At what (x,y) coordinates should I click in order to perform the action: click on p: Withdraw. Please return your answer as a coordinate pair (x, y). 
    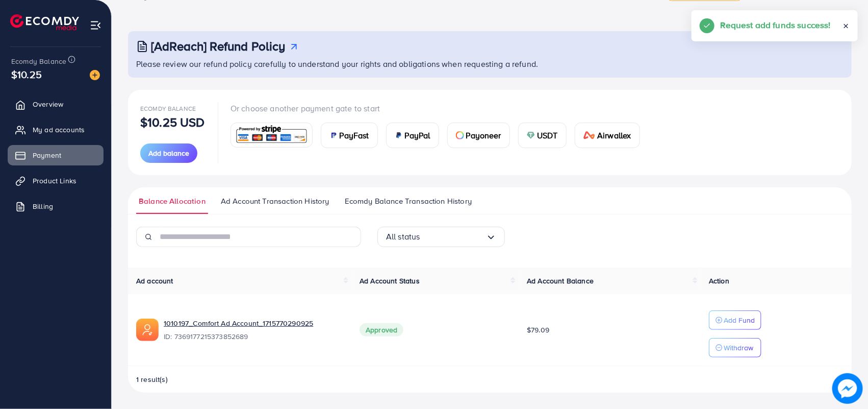
    Looking at the image, I should click on (738, 347).